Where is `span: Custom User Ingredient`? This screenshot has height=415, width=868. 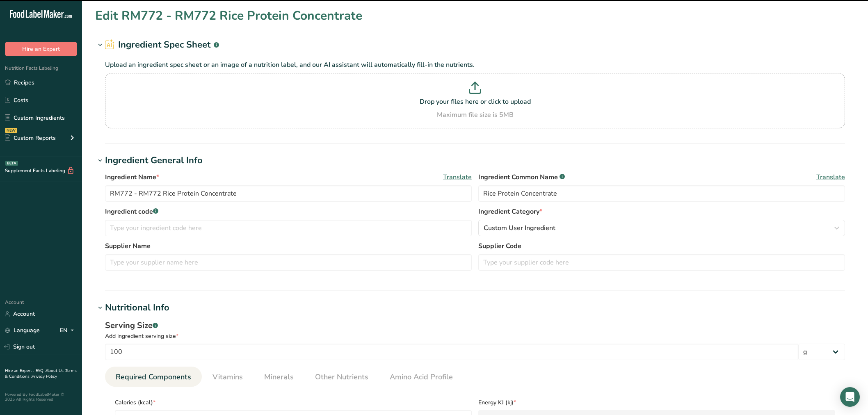
span: Custom User Ingredient is located at coordinates (519, 228).